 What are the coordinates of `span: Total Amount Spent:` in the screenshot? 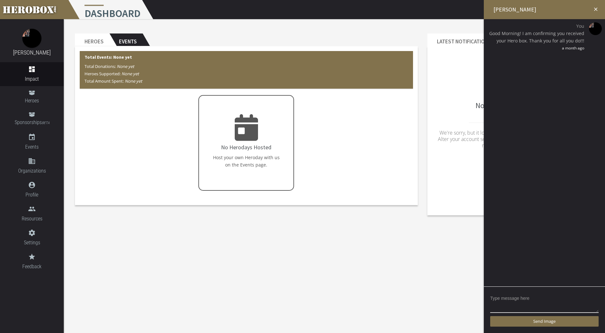 It's located at (113, 81).